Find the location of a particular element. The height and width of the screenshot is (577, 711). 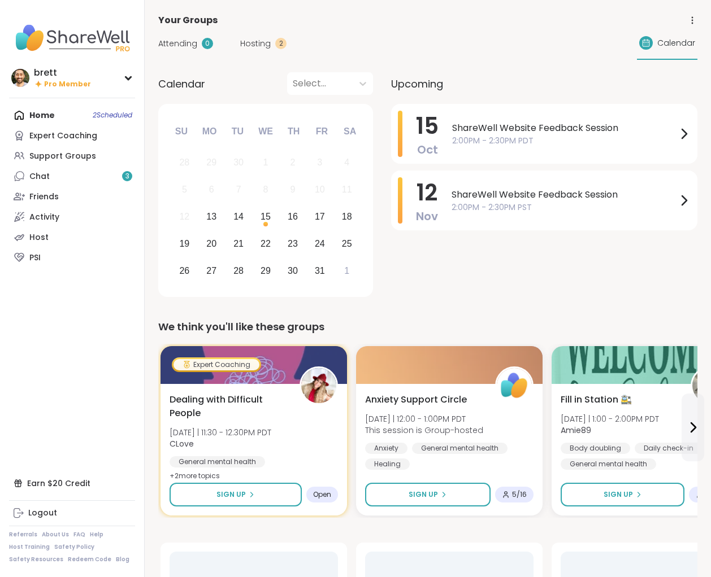

span: Oct is located at coordinates (427, 150).